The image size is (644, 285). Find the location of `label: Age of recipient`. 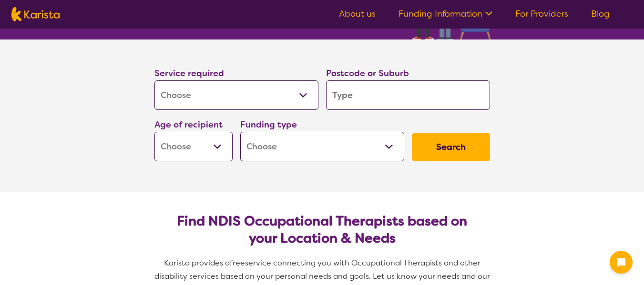

label: Age of recipient is located at coordinates (188, 125).